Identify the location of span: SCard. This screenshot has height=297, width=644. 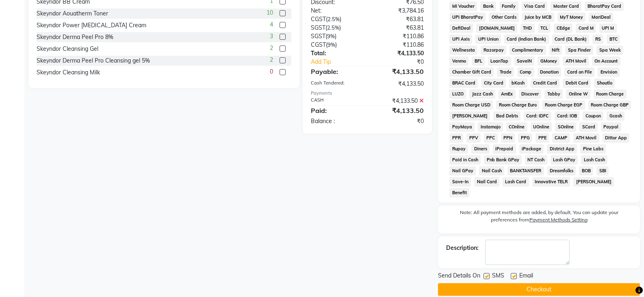
(589, 127).